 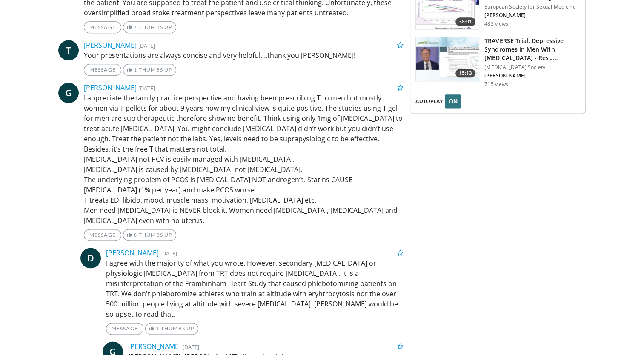 I want to click on p: 483 views, so click(x=496, y=24).